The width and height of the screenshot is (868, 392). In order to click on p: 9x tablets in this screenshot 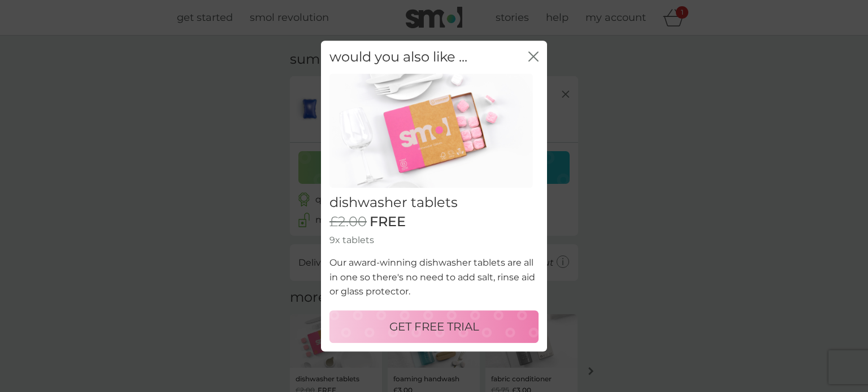, I will do `click(434, 241)`.